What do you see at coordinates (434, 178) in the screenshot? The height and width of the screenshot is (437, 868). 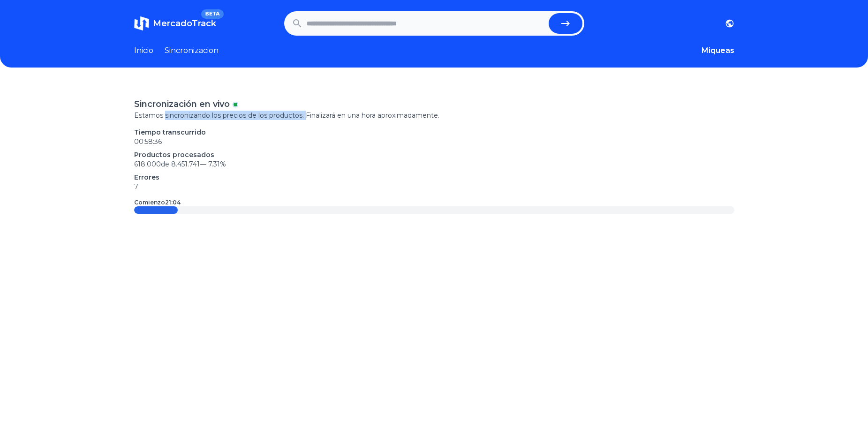 I see `p: Errores` at bounding box center [434, 178].